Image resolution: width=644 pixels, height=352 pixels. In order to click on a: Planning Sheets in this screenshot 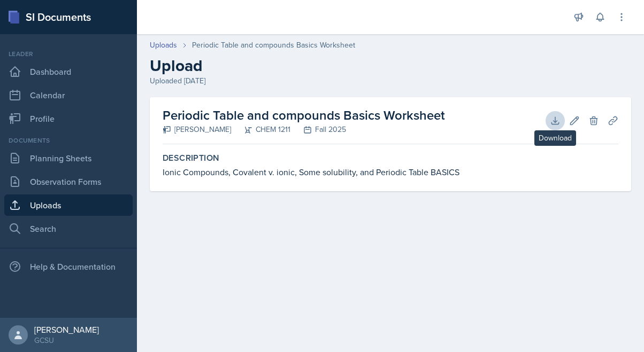, I will do `click(68, 158)`.